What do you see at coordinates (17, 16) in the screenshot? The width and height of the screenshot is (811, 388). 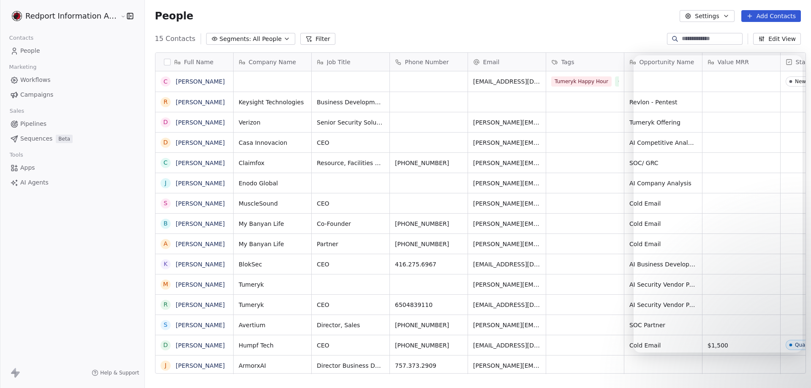 I see `img: Redport_hacker_head.png` at bounding box center [17, 16].